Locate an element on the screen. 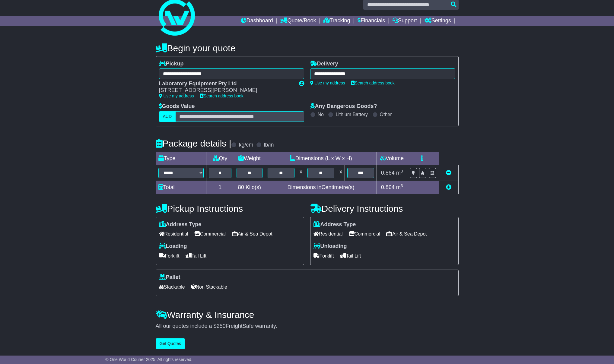 The width and height of the screenshot is (614, 364). h4: Pickup Instructions is located at coordinates (230, 208).